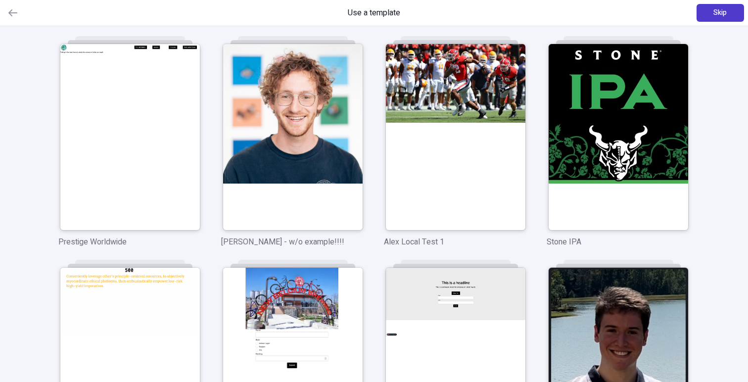 The height and width of the screenshot is (382, 748). What do you see at coordinates (618, 242) in the screenshot?
I see `p: Stone IPA` at bounding box center [618, 242].